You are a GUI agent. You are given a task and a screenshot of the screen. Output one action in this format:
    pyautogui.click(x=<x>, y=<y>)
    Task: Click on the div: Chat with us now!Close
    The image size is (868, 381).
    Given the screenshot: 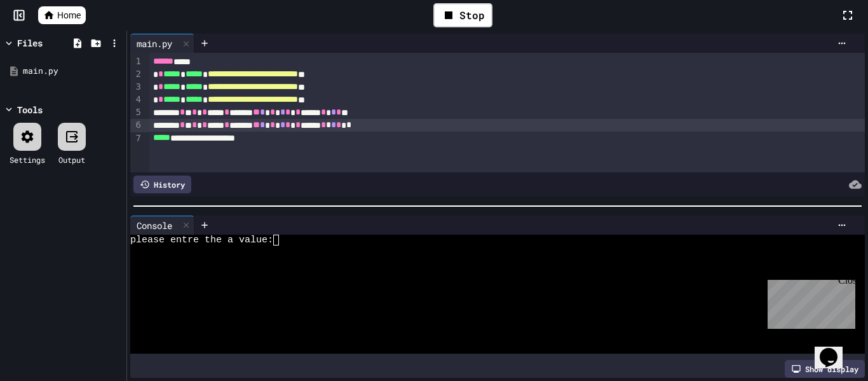 What is the action you would take?
    pyautogui.click(x=46, y=42)
    